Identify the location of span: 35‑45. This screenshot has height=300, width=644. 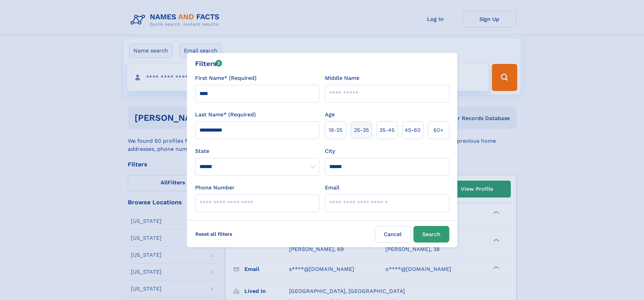
(387, 131).